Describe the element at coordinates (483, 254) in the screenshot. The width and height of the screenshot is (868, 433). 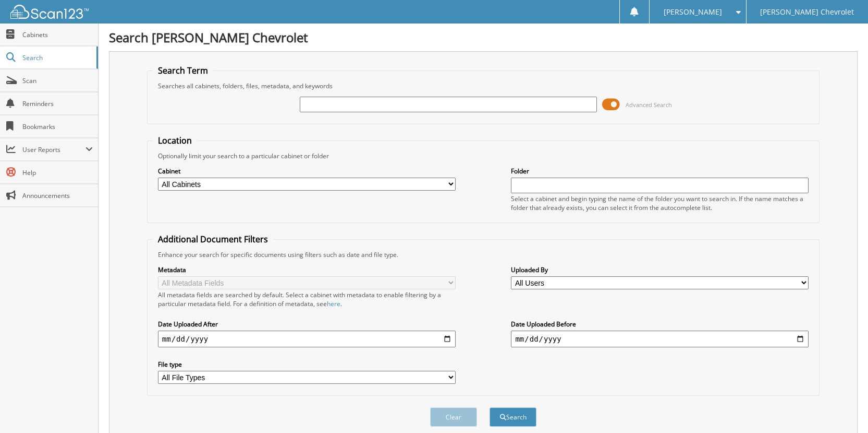
I see `div: Enhance your search for specific documents using filters such as date and file type.` at that location.